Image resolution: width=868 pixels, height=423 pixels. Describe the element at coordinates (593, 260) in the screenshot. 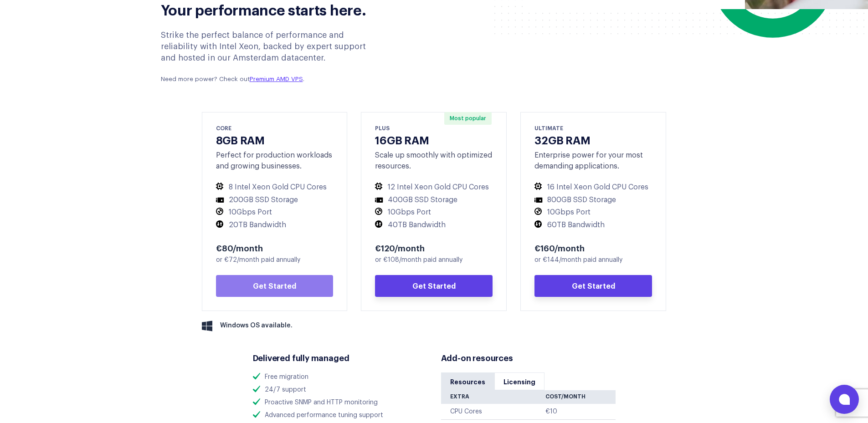

I see `div: or €144/month paid annually` at that location.